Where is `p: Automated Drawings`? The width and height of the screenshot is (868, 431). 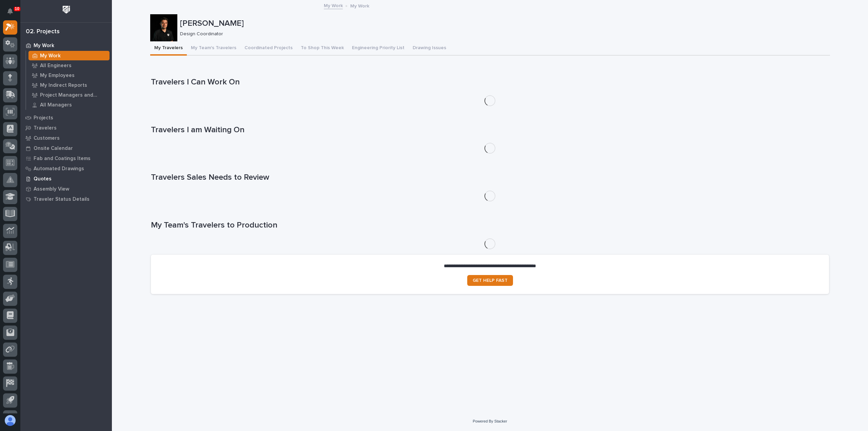 p: Automated Drawings is located at coordinates (59, 169).